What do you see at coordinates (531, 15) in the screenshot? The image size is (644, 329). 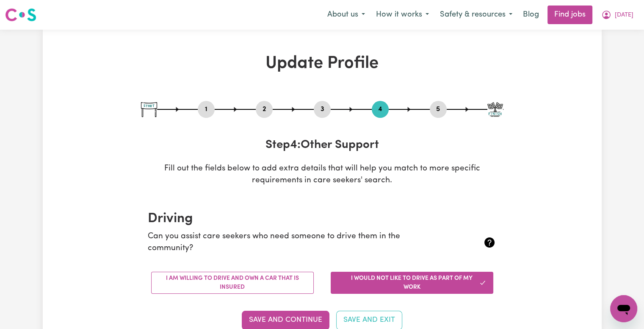 I see `a: Blog` at bounding box center [531, 15].